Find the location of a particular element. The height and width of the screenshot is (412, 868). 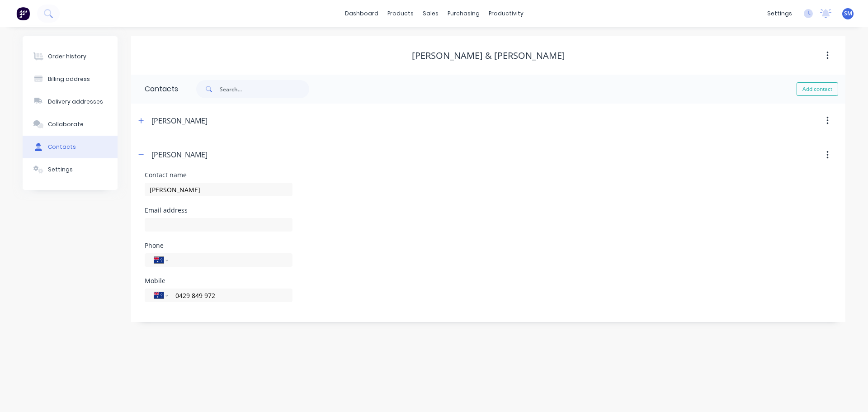

button: Billing address is located at coordinates (70, 79).